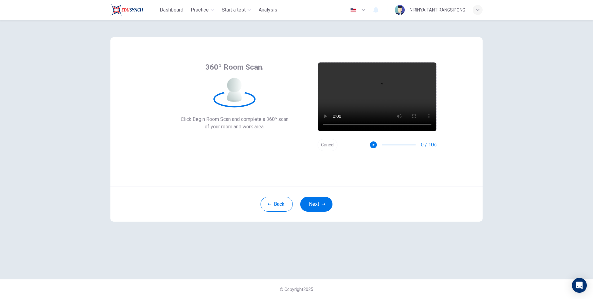 The image size is (593, 299). What do you see at coordinates (172, 10) in the screenshot?
I see `a: Dashboard` at bounding box center [172, 10].